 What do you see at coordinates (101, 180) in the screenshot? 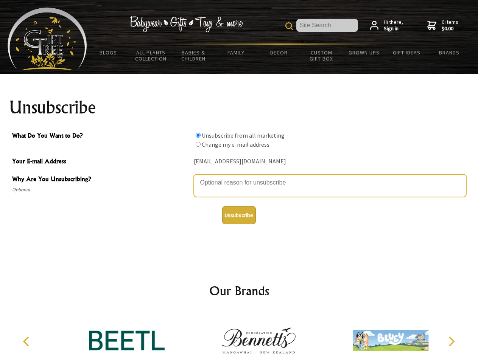
I see `span: Why Are You Unsubscribing?` at bounding box center [101, 180].